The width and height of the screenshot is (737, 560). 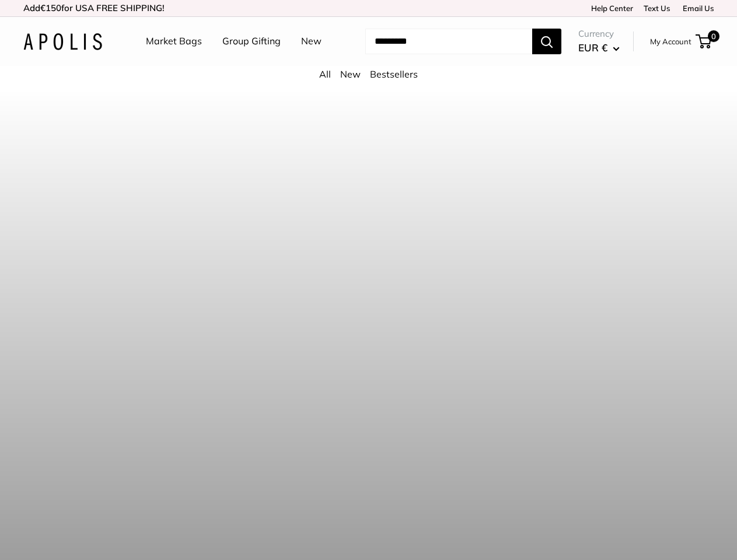 What do you see at coordinates (599, 48) in the screenshot?
I see `button: EUR €` at bounding box center [599, 48].